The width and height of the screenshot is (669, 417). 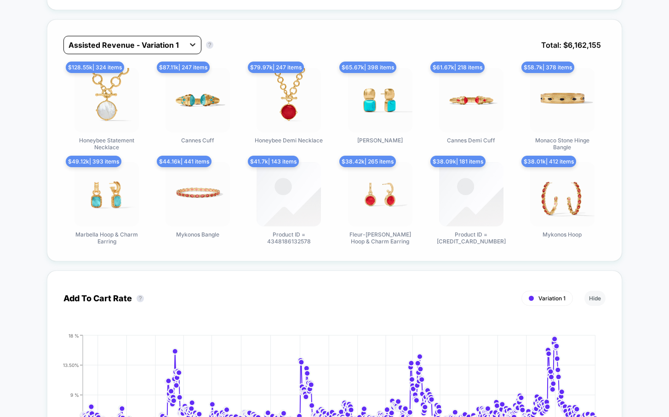 What do you see at coordinates (368, 67) in the screenshot?
I see `span: $ 65.67k | 398 items` at bounding box center [368, 67].